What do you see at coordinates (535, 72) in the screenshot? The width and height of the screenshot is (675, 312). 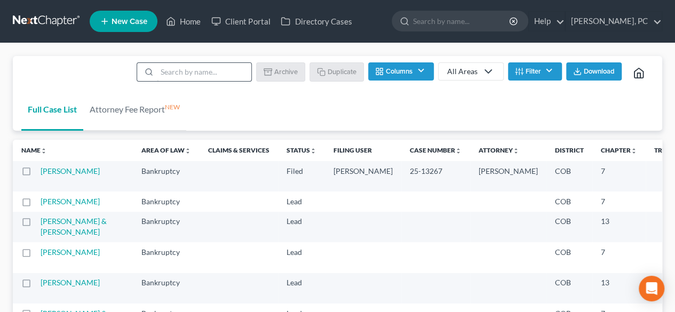 I see `button: Filter` at bounding box center [535, 72].